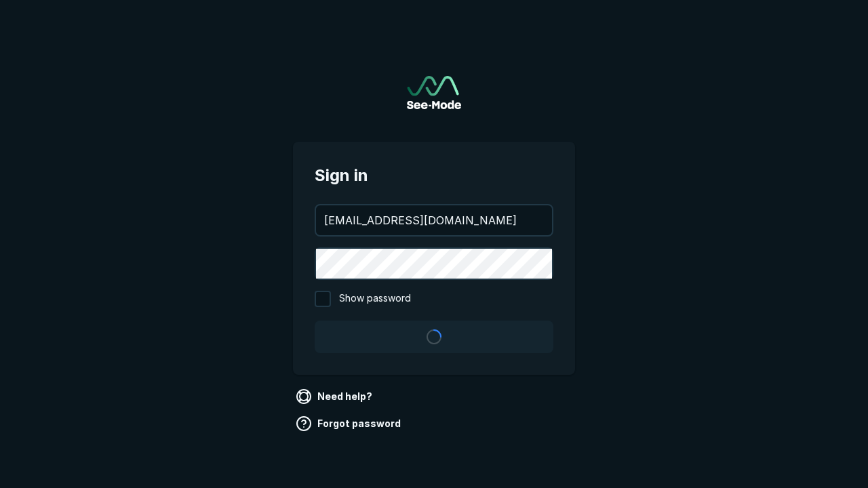  What do you see at coordinates (434, 93) in the screenshot?
I see `a: Go to sign in` at bounding box center [434, 93].